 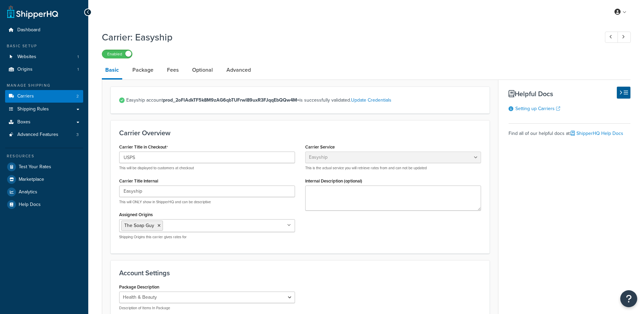 What do you see at coordinates (78, 96) in the screenshot?
I see `span: 2` at bounding box center [78, 96].